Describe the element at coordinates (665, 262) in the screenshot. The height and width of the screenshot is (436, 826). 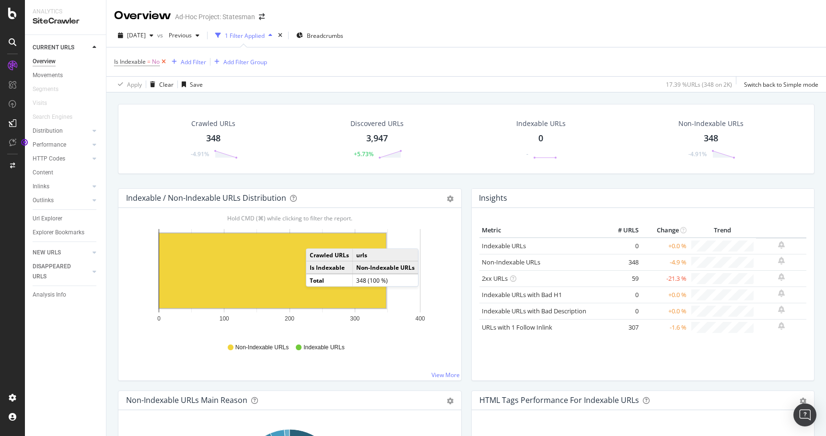
I see `td: -4.9 %` at that location.